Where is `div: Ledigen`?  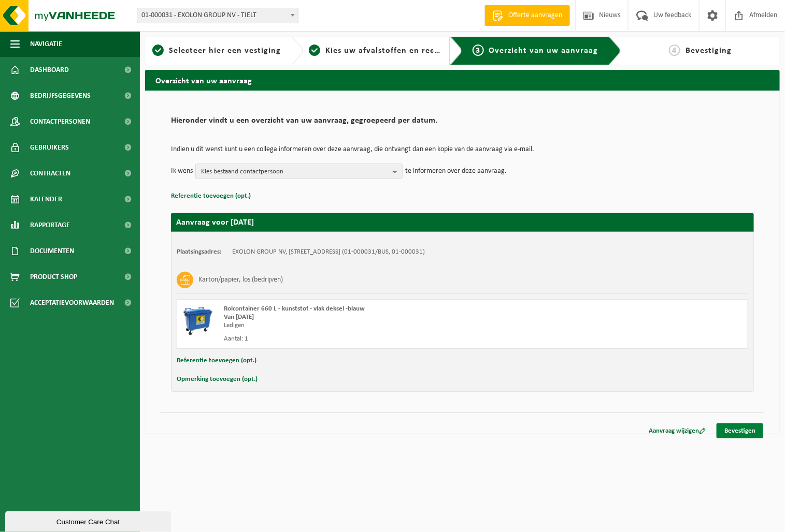 div: Ledigen is located at coordinates (364, 326).